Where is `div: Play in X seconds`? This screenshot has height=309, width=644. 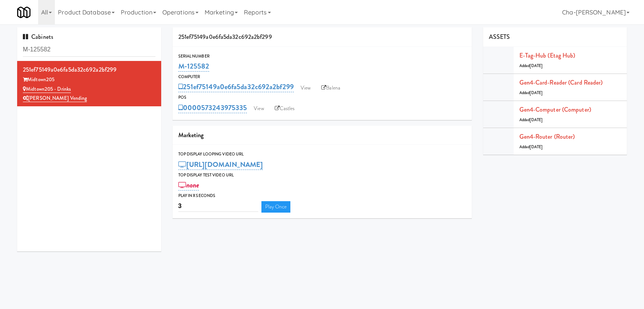 div: Play in X seconds is located at coordinates (322, 196).